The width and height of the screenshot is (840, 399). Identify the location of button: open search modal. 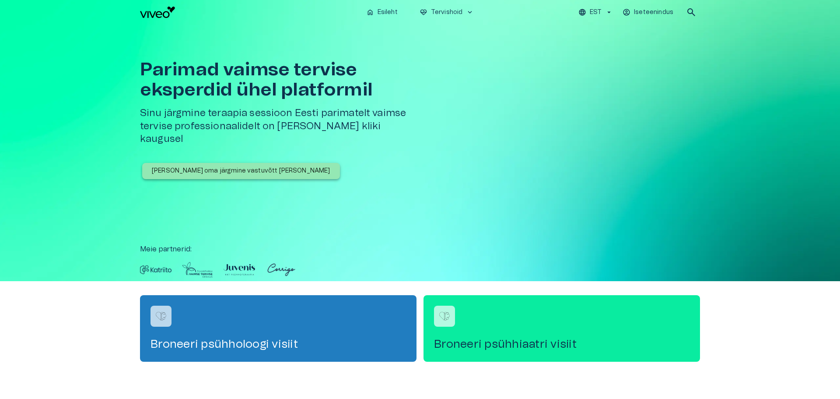
(692, 12).